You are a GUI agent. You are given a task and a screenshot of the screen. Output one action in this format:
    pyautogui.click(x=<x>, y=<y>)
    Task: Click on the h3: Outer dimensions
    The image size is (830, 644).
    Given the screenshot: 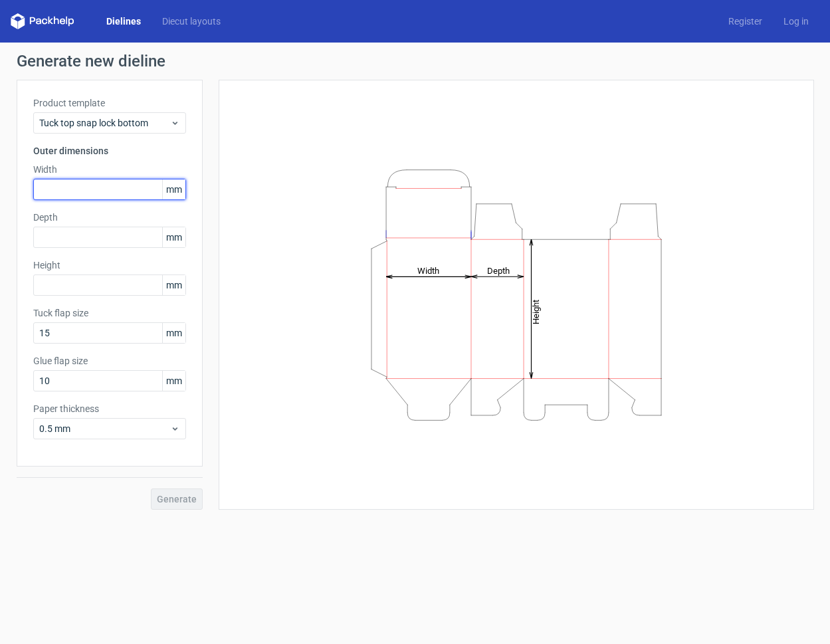 What is the action you would take?
    pyautogui.click(x=110, y=151)
    